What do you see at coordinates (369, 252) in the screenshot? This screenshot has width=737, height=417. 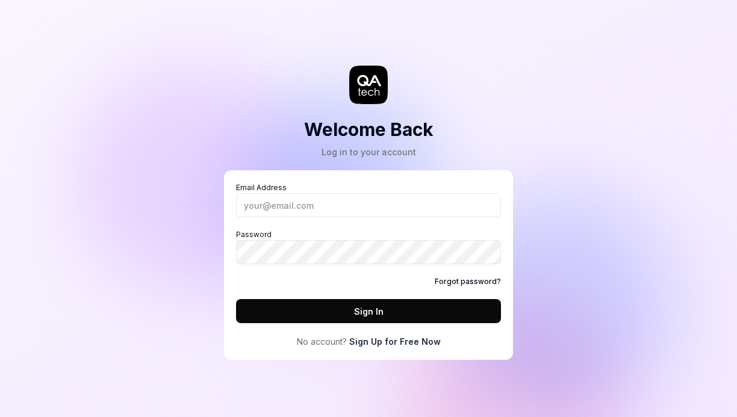 I see `input: Password` at bounding box center [369, 252].